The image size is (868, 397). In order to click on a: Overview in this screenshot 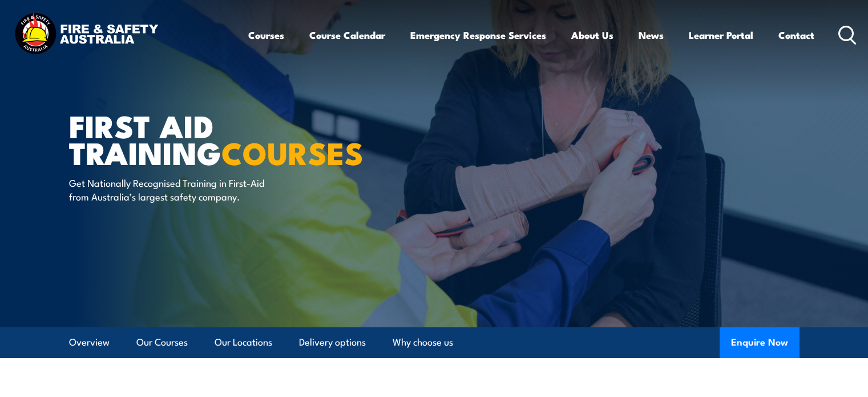, I will do `click(89, 342)`.